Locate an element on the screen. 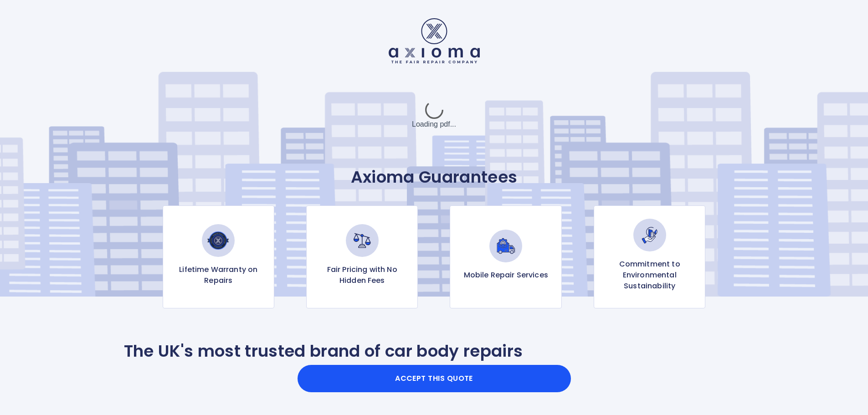 This screenshot has width=868, height=415. p: Lifetime Warranty on Repairs is located at coordinates (219, 275).